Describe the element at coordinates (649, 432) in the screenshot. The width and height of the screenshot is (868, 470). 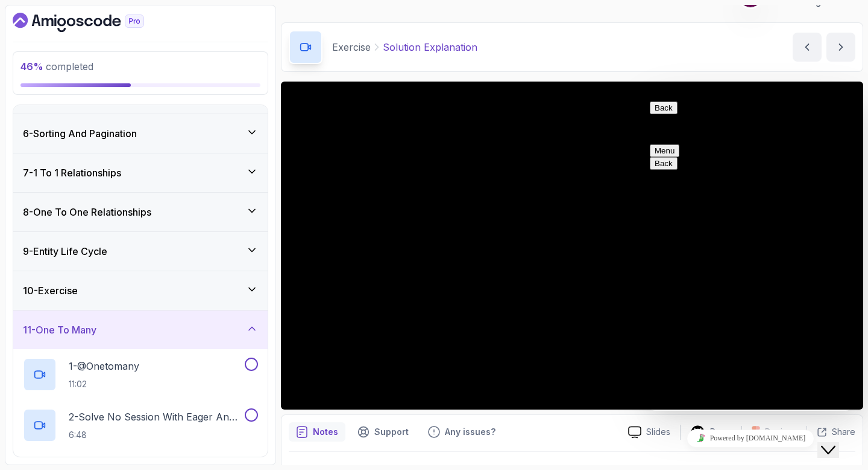
I see `a: Slides` at that location.